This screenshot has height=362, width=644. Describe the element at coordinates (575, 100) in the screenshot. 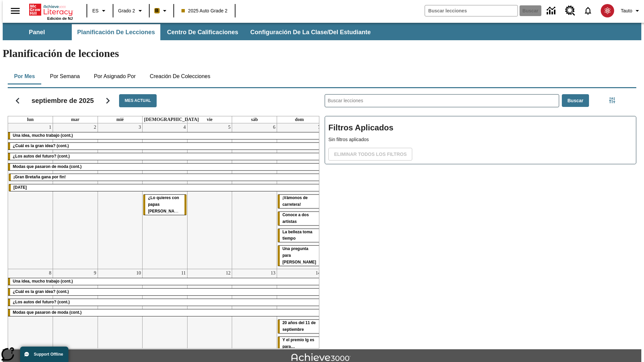

I see `button: Buscar` at that location.